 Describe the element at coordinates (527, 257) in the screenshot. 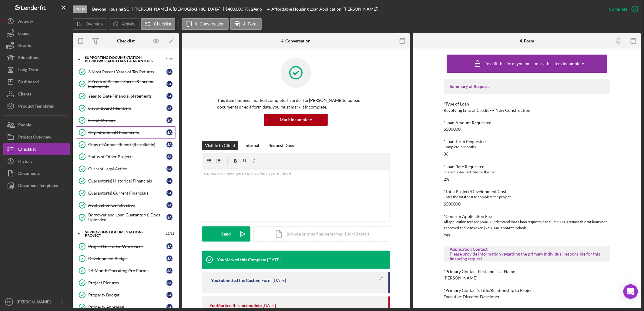

I see `div: Please provide information regarding the primary individual responsible for this financing request.` at that location.